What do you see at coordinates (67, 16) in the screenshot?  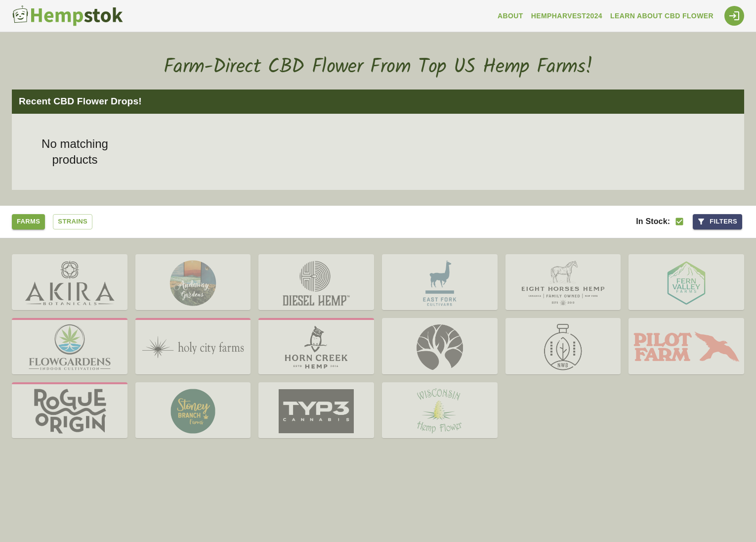 I see `img: Hempstok Logo` at bounding box center [67, 16].